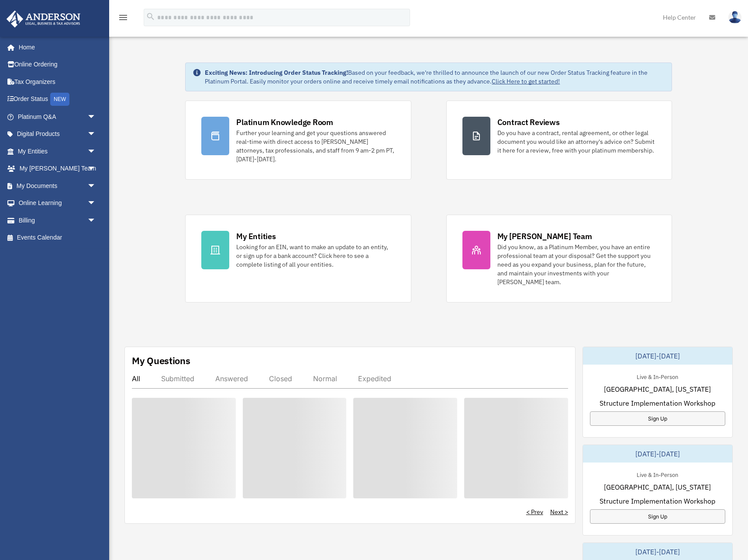 The height and width of the screenshot is (560, 748). I want to click on a: Click Here to get started!, so click(526, 81).